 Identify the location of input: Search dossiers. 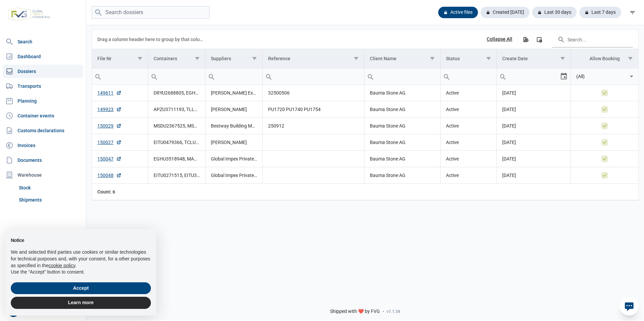
(151, 12).